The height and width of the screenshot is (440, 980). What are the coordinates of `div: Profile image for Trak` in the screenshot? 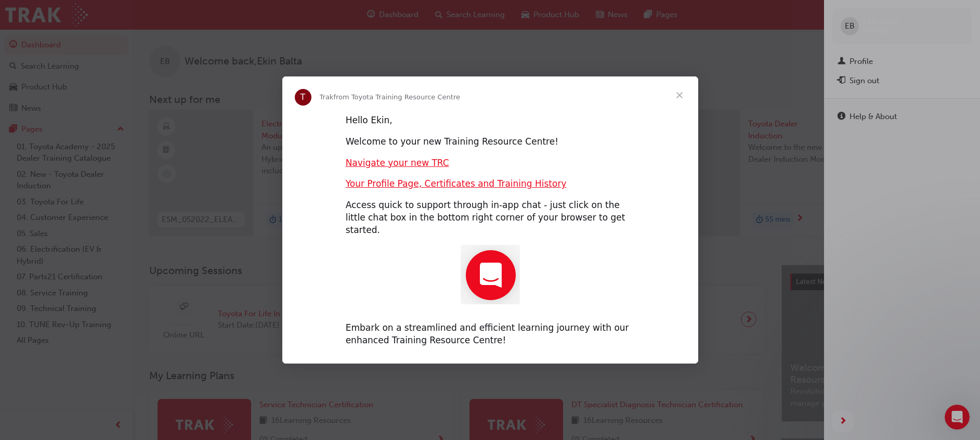 It's located at (303, 97).